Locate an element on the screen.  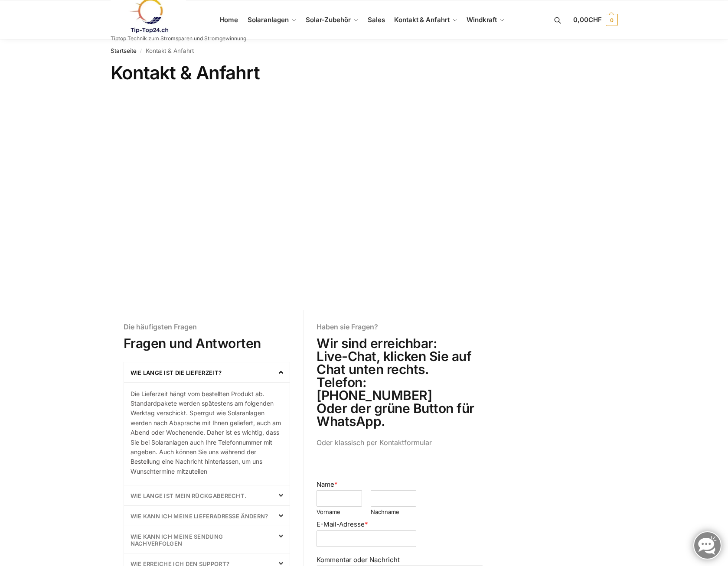
p: Oder klassisch per Kontaktformular is located at coordinates (400, 443).